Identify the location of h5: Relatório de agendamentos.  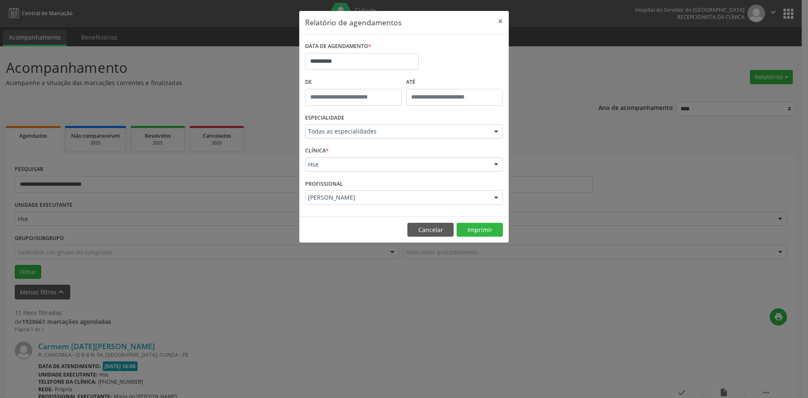
(353, 22).